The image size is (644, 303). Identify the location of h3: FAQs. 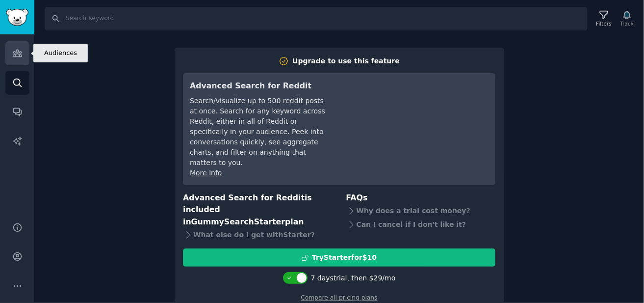
(421, 198).